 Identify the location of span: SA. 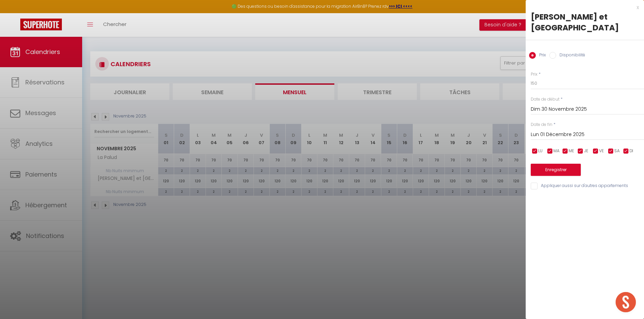
(617, 151).